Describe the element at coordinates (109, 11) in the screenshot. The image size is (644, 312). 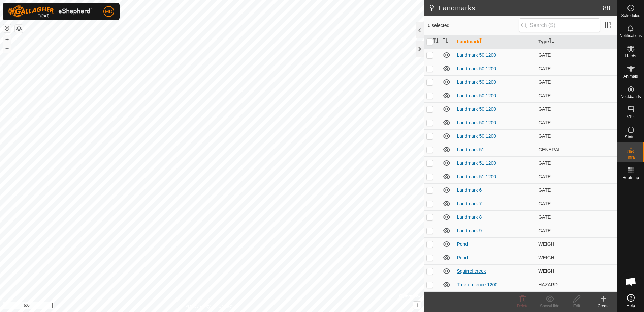
I see `span: MD` at that location.